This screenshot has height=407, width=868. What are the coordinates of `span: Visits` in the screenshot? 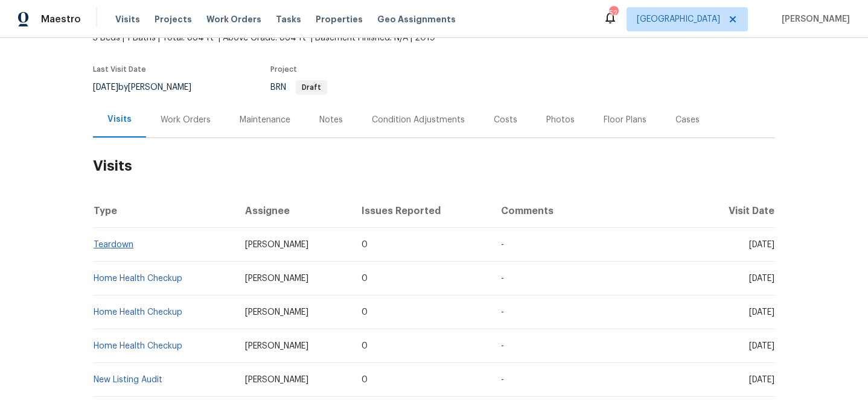 It's located at (127, 19).